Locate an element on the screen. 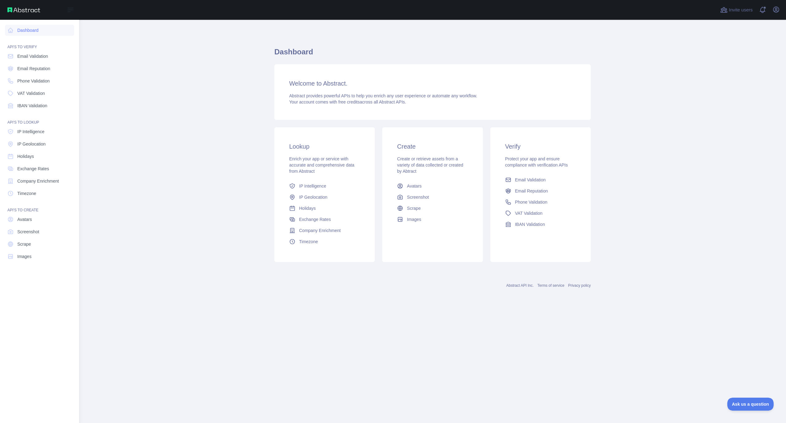 The height and width of the screenshot is (423, 786). span: Protect your app and ensure compliance with verification APIs is located at coordinates (537, 162).